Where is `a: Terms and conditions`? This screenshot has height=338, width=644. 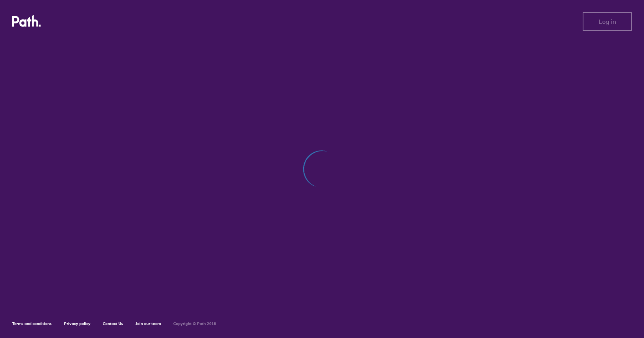 a: Terms and conditions is located at coordinates (32, 324).